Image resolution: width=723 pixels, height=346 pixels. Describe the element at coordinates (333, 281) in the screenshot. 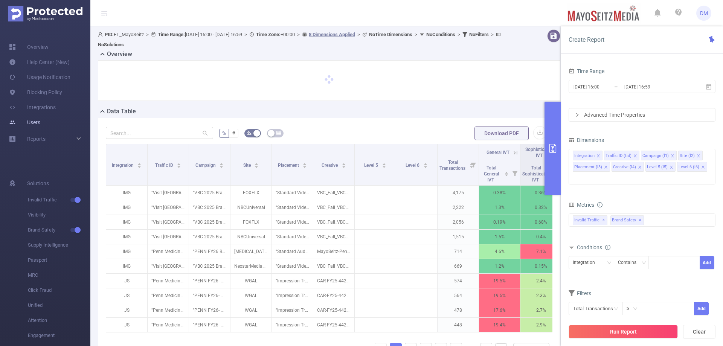

I see `p: CAR-FY25-44241-Trust.Your.Heart.LGH-Nationally-300x250.gif [5498451]` at that location.